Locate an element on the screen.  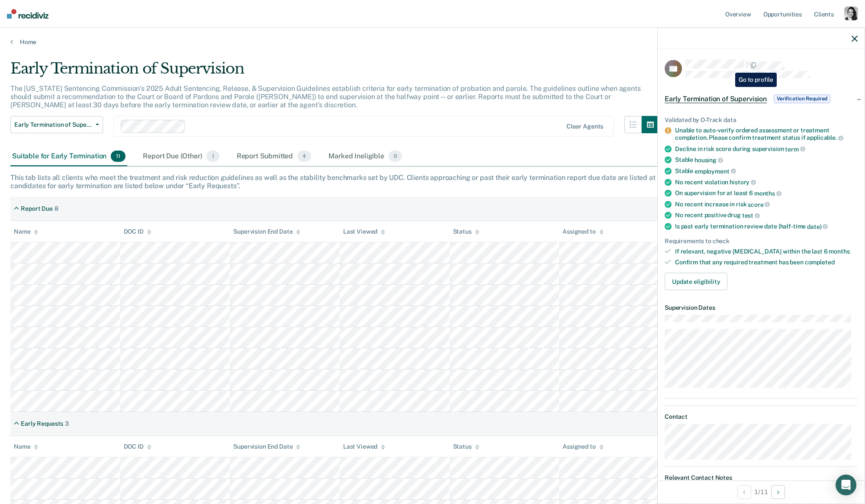
div: Marked Ineligible is located at coordinates (365, 157).